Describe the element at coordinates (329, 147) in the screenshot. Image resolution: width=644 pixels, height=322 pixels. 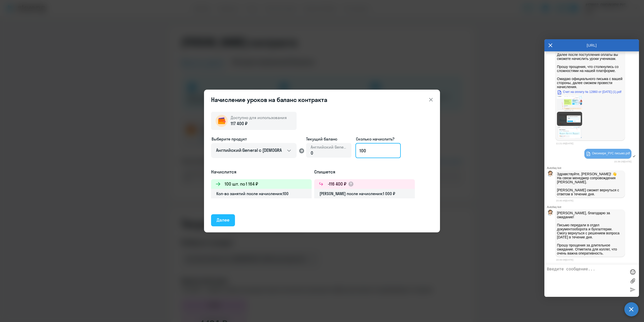
I see `span: Английский General` at that location.